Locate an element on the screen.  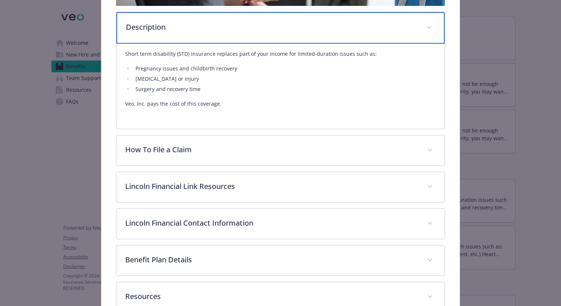
p: Description is located at coordinates (272, 27).